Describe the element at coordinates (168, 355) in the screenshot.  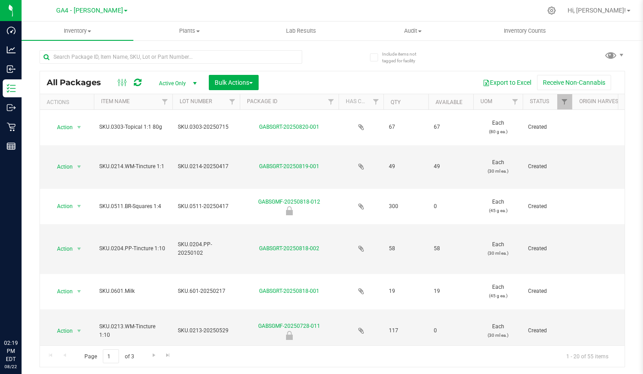
I see `a: Go to the last page` at that location.